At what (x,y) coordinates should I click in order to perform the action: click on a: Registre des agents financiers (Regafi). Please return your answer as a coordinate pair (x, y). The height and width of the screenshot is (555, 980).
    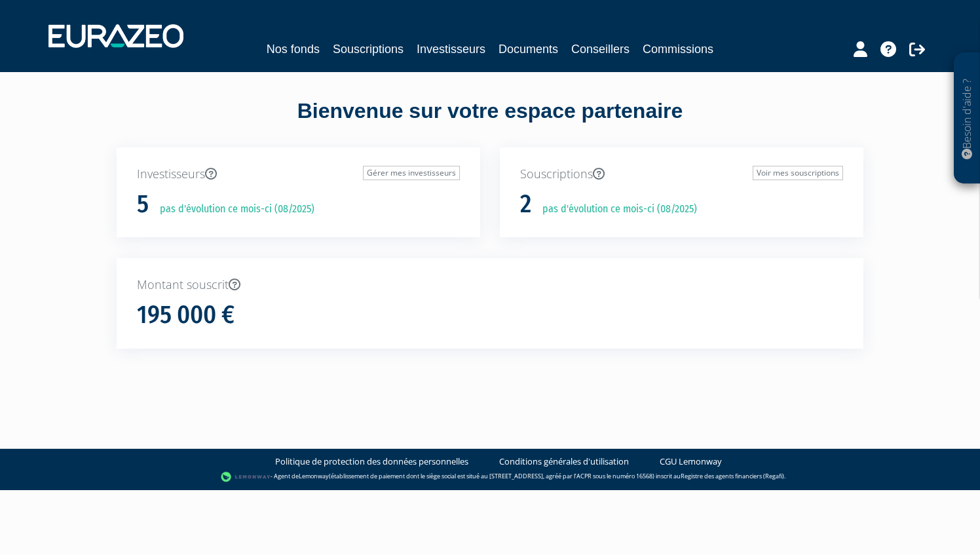
    Looking at the image, I should click on (732, 475).